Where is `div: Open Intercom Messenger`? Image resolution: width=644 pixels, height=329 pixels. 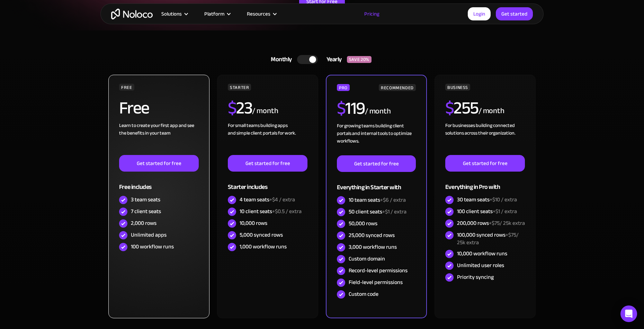 div: Open Intercom Messenger is located at coordinates (628, 314).